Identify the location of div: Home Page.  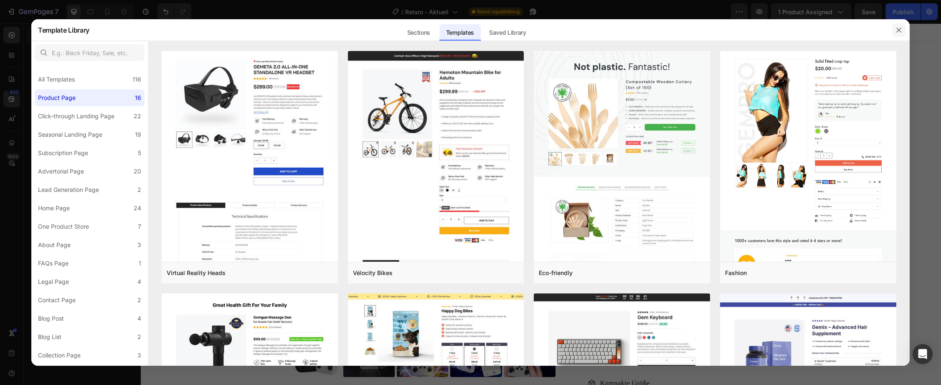
(54, 208).